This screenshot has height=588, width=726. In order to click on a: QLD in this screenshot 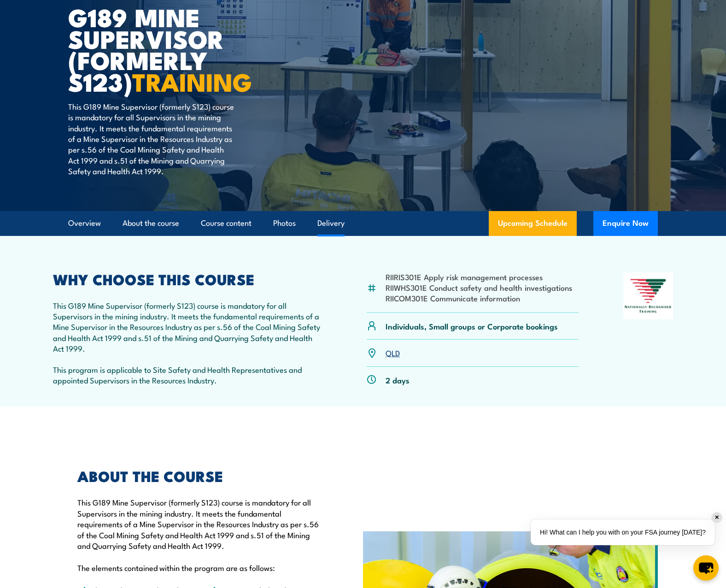, I will do `click(392, 352)`.